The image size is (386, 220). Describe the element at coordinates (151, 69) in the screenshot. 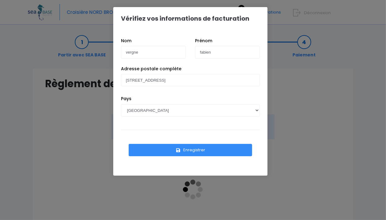

I see `label: Adresse postale complète` at that location.